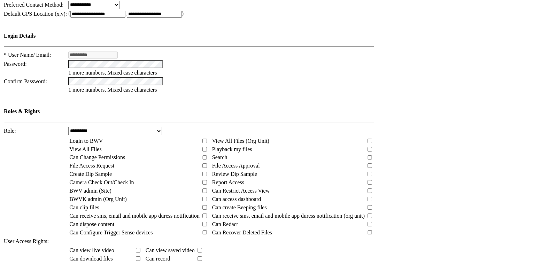 The height and width of the screenshot is (264, 541). Describe the element at coordinates (92, 165) in the screenshot. I see `span: File Access Request` at that location.